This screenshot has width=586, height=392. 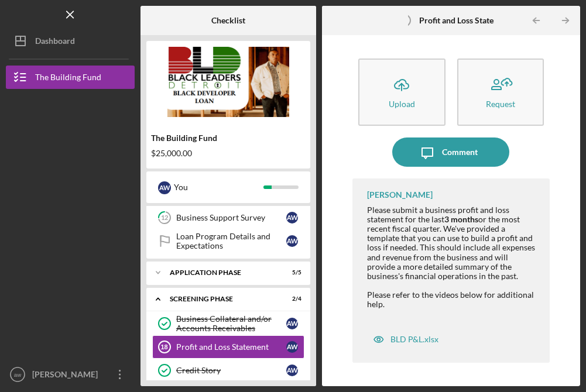 I want to click on img: Product logo, so click(x=228, y=82).